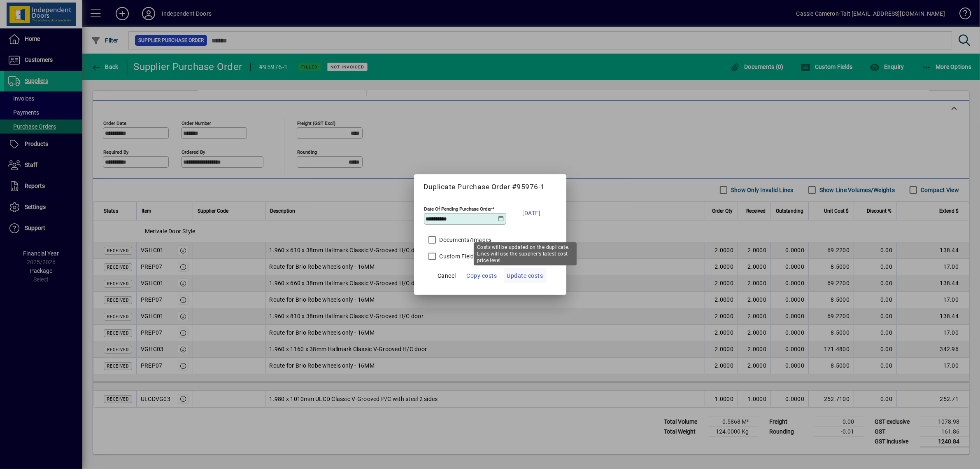 The image size is (980, 469). What do you see at coordinates (465, 240) in the screenshot?
I see `label: Documents/Images` at bounding box center [465, 240].